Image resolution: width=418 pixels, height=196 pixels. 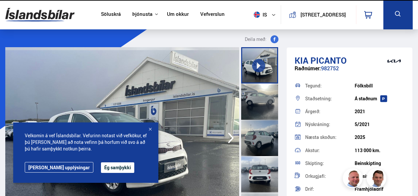 What do you see at coordinates (330, 86) in the screenshot?
I see `div: Tegund:` at bounding box center [330, 86].